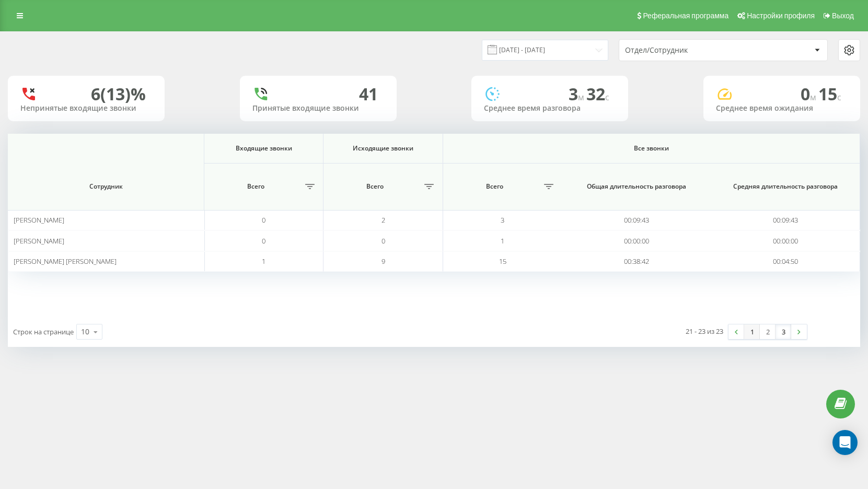 The width and height of the screenshot is (868, 489). Describe the element at coordinates (785, 186) in the screenshot. I see `span: Средняя длительность разговора` at that location.